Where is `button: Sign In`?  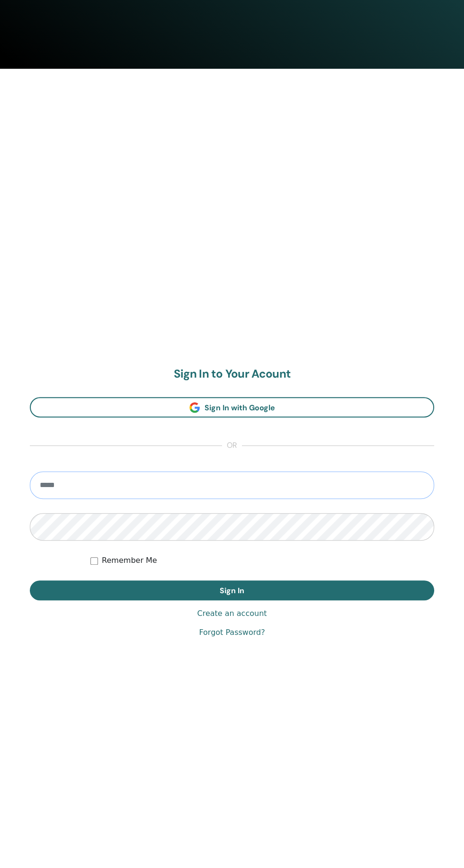 button: Sign In is located at coordinates (232, 591).